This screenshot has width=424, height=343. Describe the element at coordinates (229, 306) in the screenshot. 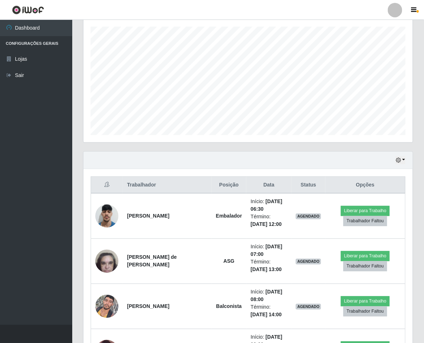

I see `strong: Balconista` at that location.